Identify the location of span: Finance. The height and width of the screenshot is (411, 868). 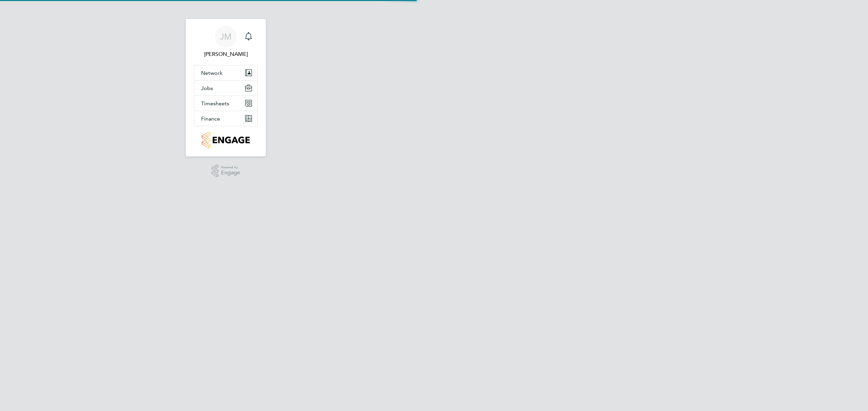
(210, 118).